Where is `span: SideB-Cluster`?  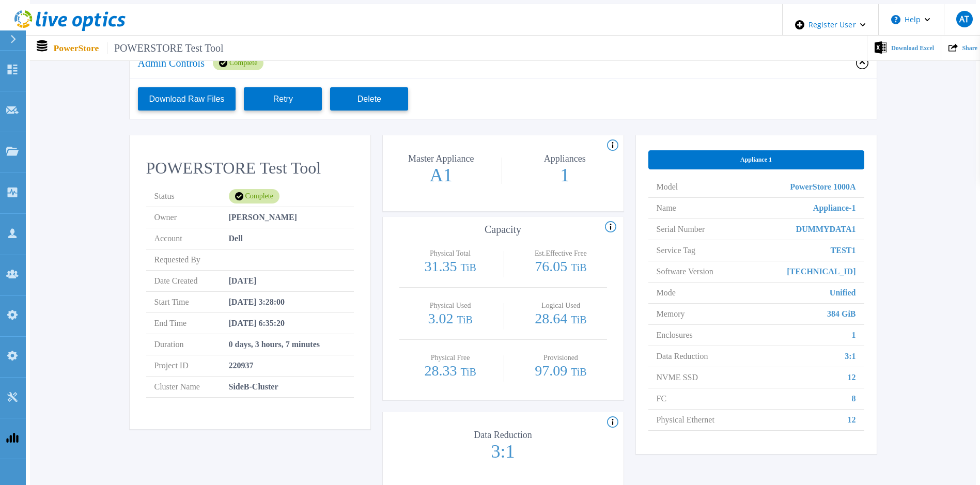 span: SideB-Cluster is located at coordinates (254, 387).